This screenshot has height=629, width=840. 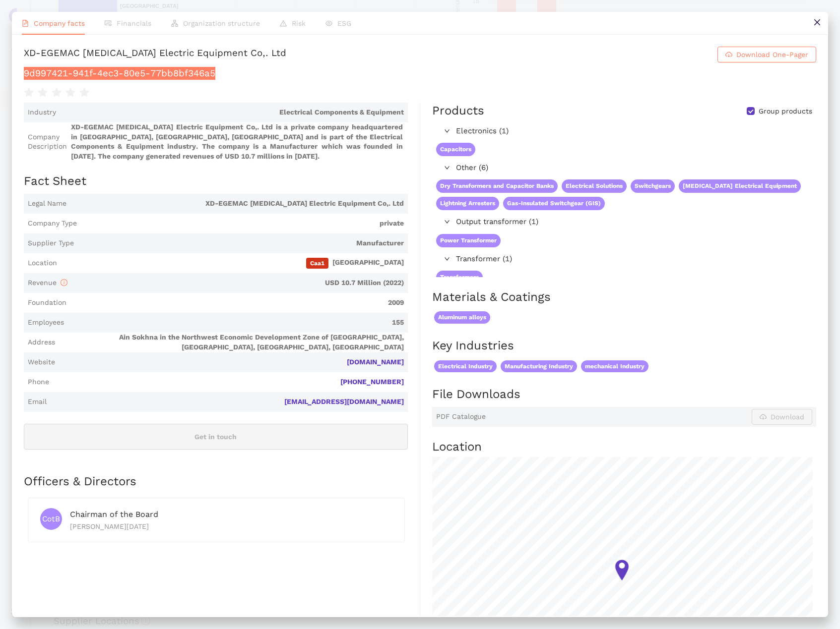 I want to click on span: Legal Name, so click(x=48, y=204).